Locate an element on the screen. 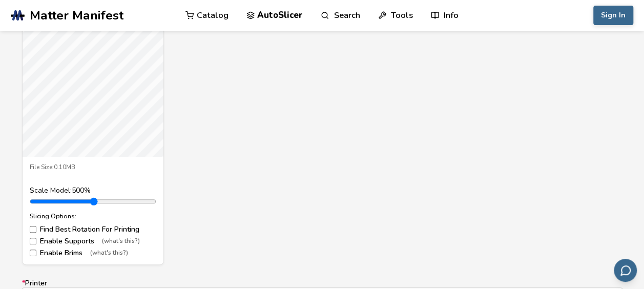  div: File Size: 0.10MB is located at coordinates (93, 168).